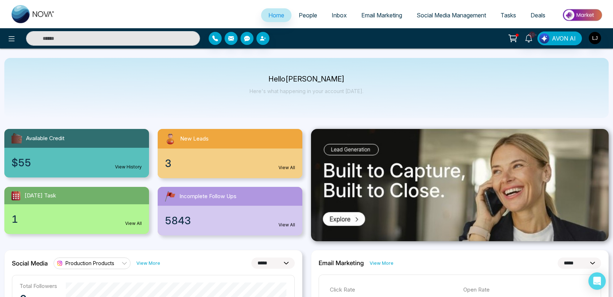 The image size is (613, 297). What do you see at coordinates (276, 15) in the screenshot?
I see `span: Home` at bounding box center [276, 15].